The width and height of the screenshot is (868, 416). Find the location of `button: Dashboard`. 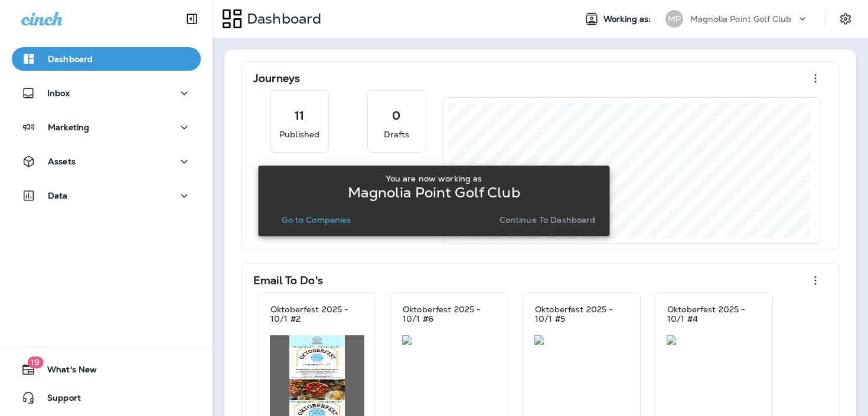

button: Dashboard is located at coordinates (106, 59).